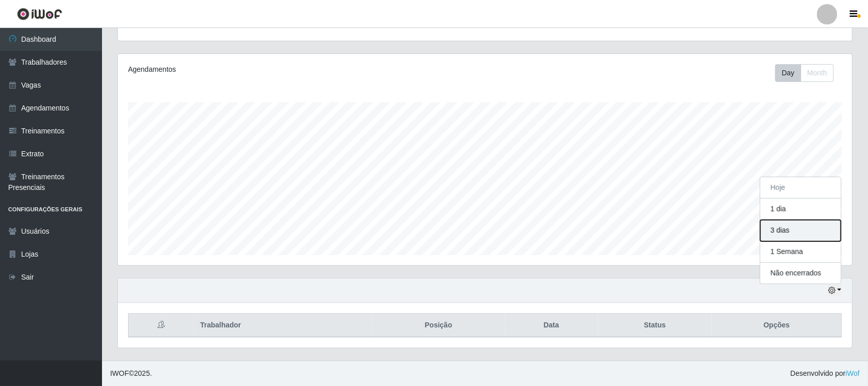  I want to click on button: Hoje, so click(801, 188).